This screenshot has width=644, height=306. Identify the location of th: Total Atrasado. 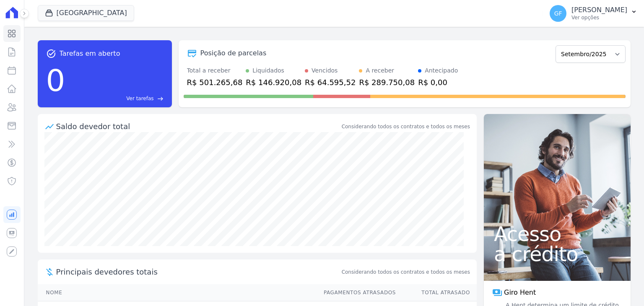
(436, 293).